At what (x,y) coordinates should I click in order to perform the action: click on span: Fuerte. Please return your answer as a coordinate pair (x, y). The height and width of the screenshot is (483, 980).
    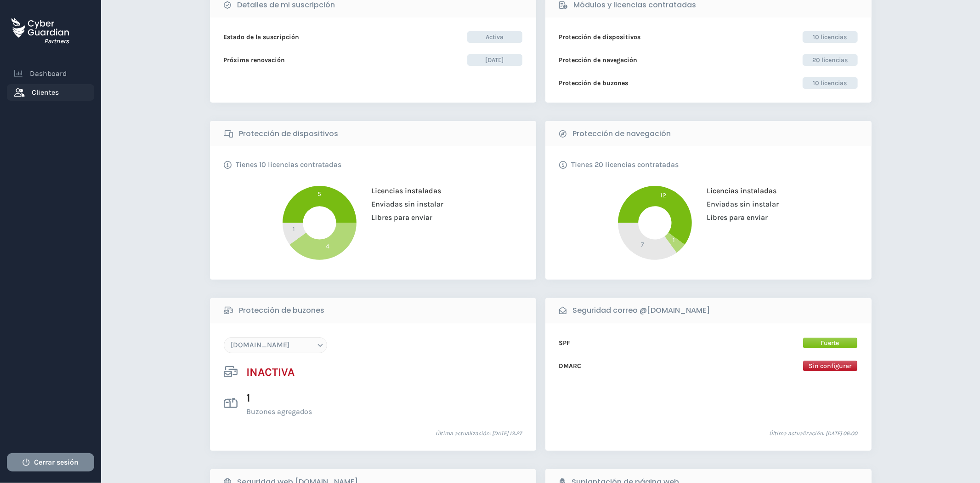
    Looking at the image, I should click on (830, 343).